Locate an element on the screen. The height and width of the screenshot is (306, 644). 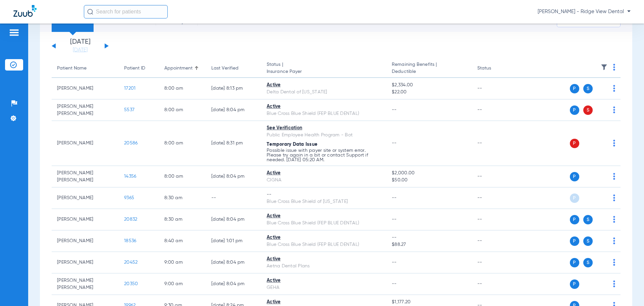
p: Possible issue with payer site or system error. Please try again in a bit or contact Support if n... is located at coordinates (324, 155).